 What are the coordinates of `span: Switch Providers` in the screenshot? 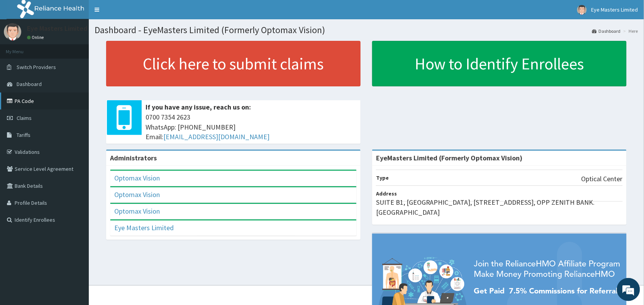 It's located at (36, 67).